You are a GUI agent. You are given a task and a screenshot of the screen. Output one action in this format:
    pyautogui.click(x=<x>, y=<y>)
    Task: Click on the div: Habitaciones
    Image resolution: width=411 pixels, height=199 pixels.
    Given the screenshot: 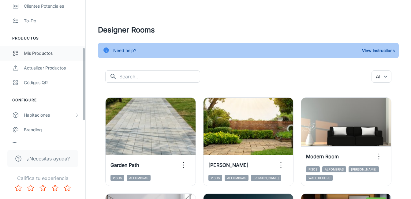 What is the action you would take?
    pyautogui.click(x=49, y=115)
    